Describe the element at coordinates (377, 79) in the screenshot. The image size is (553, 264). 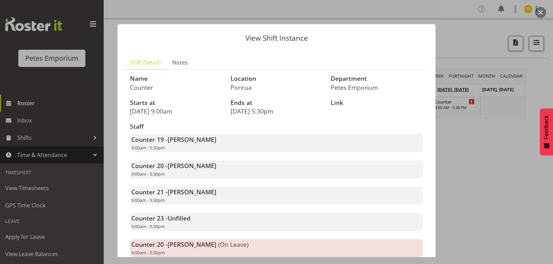
I see `h3: Department` at that location.